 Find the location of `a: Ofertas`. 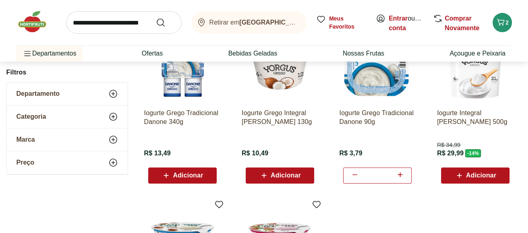

a: Ofertas is located at coordinates (152, 54).